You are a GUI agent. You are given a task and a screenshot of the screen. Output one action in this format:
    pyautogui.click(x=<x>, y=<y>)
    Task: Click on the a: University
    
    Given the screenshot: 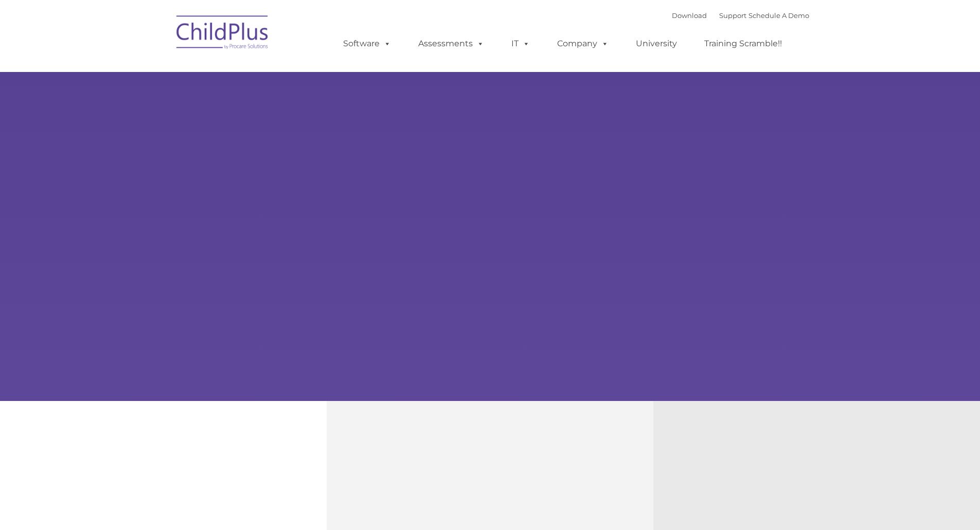 What is the action you would take?
    pyautogui.click(x=656, y=44)
    